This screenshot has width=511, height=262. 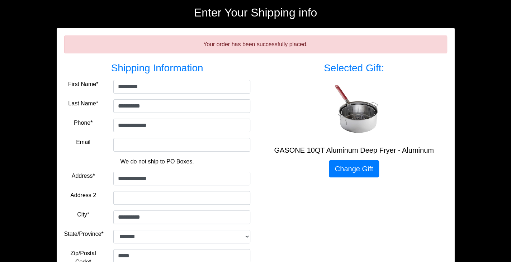 I want to click on label: First Name*, so click(x=83, y=84).